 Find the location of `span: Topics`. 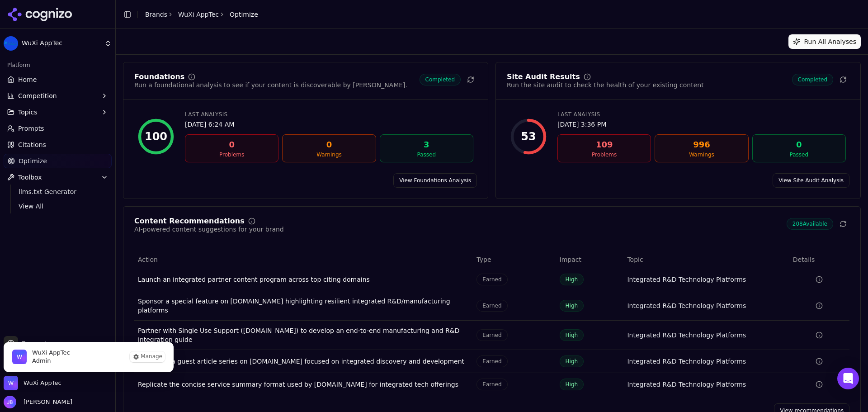

span: Topics is located at coordinates (27, 112).